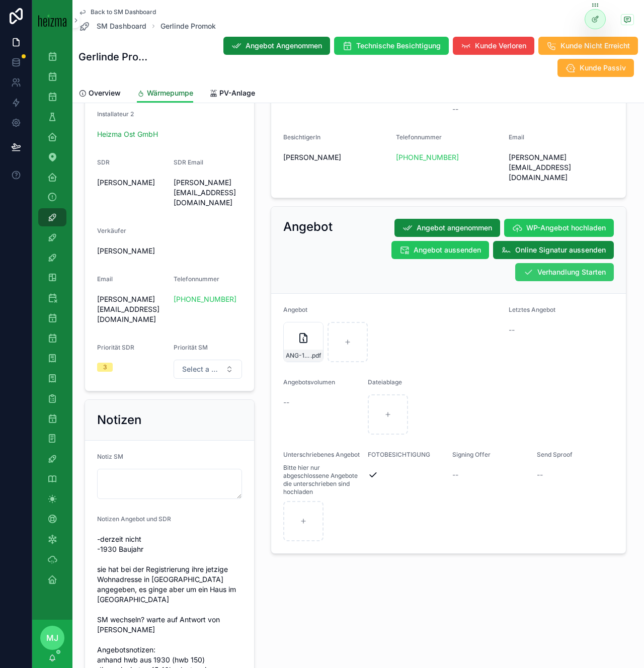 The height and width of the screenshot is (668, 644). I want to click on a: SM Dashboard, so click(112, 26).